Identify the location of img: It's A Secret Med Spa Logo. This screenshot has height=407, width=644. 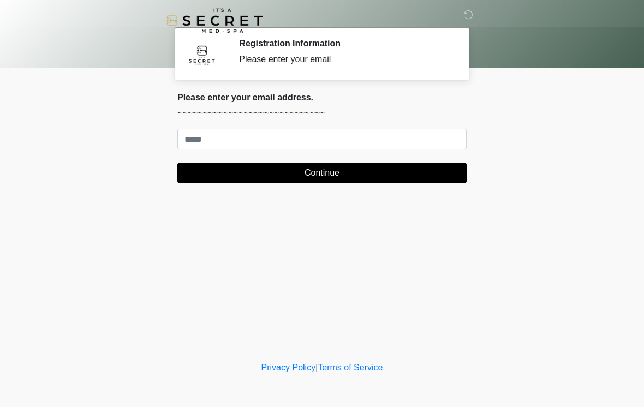
(214, 20).